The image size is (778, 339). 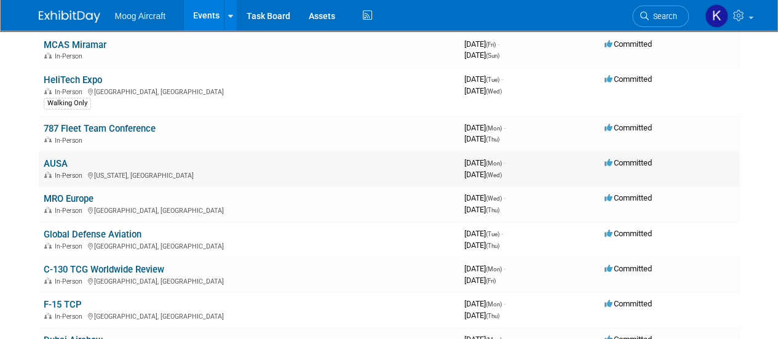 I want to click on img: ExhibitDay, so click(x=70, y=17).